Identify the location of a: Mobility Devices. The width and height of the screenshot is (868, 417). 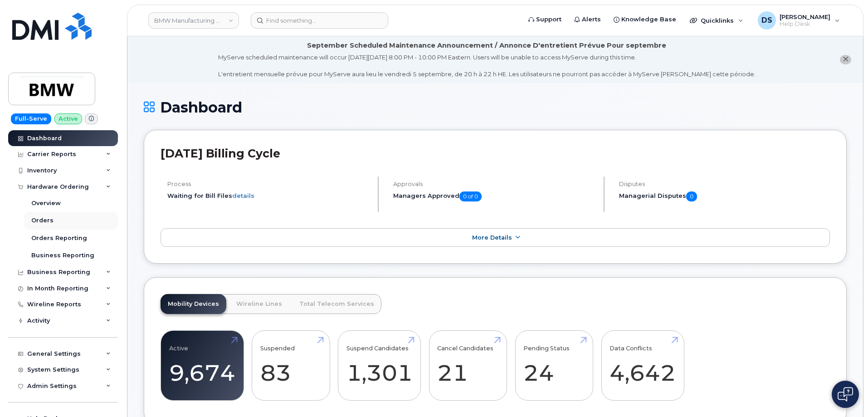
(193, 304).